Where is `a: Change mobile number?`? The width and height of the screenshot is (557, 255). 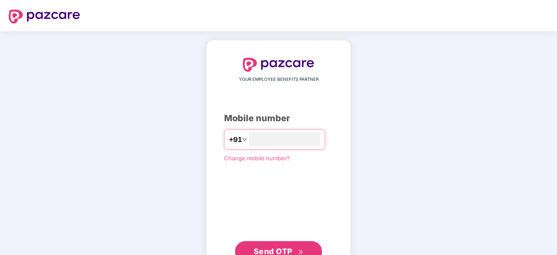 a: Change mobile number? is located at coordinates (257, 158).